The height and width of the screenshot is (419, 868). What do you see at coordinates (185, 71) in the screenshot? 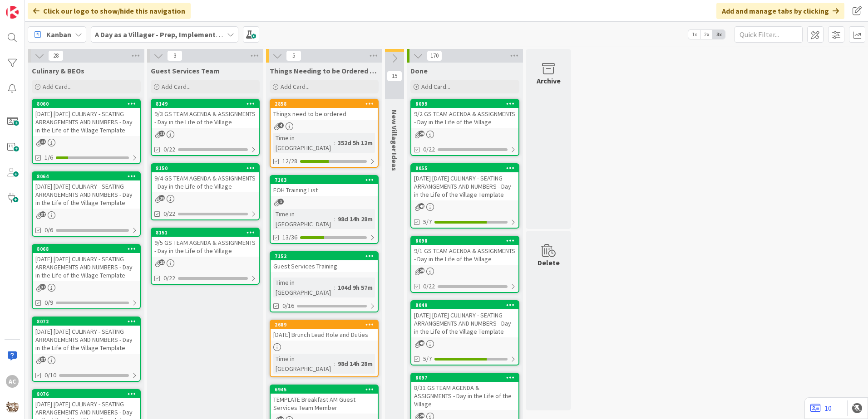
I see `span: Guest Services Team` at bounding box center [185, 71].